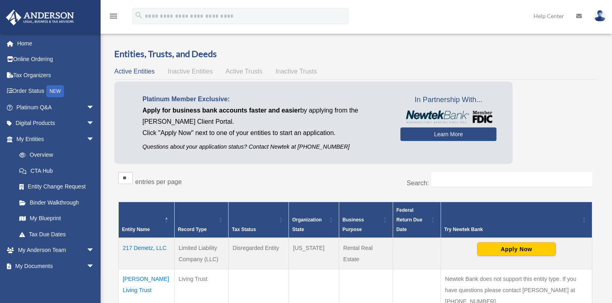 Image resolution: width=612 pixels, height=303 pixels. I want to click on span: Active Trusts, so click(244, 71).